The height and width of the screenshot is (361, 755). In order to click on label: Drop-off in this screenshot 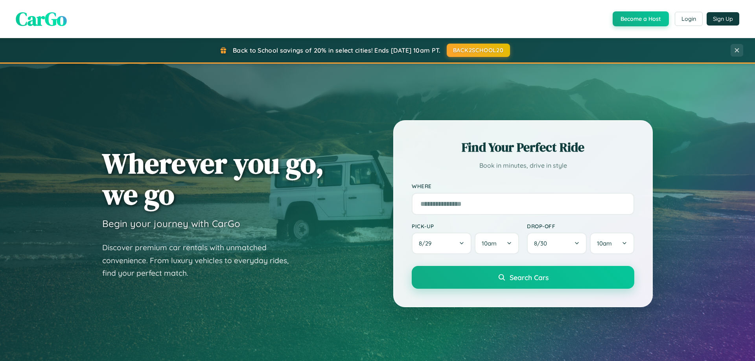, I will do `click(580, 226)`.